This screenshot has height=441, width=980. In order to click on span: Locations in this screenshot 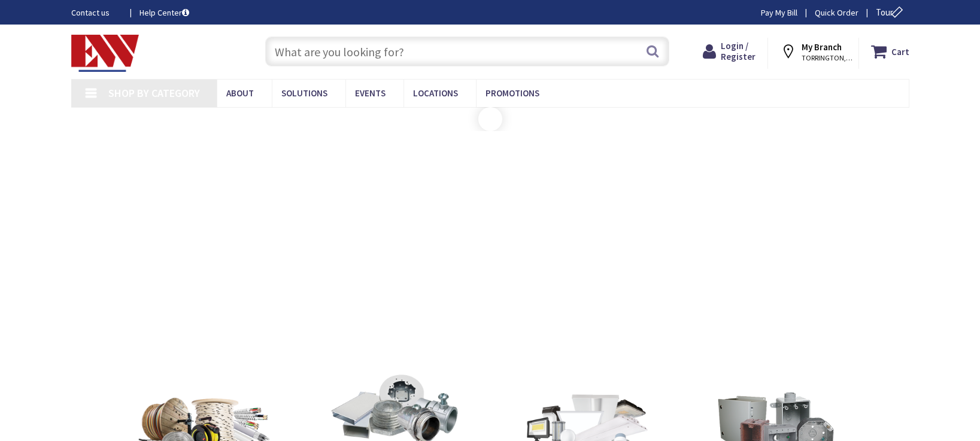, I will do `click(435, 92)`.